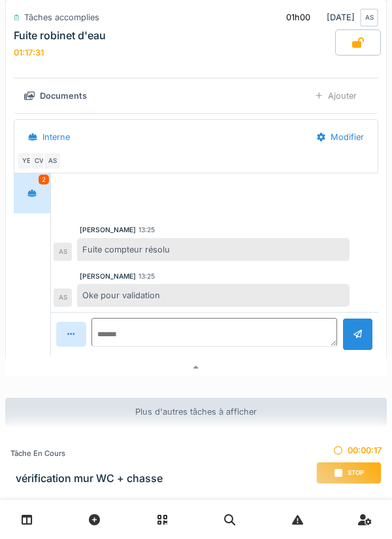 This screenshot has width=392, height=539. Describe the element at coordinates (213, 249) in the screenshot. I see `div: Fuite compteur résolu` at that location.